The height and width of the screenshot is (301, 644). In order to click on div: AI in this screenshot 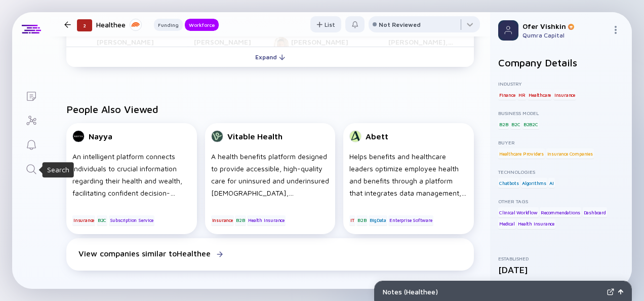, I will do `click(551, 183)`.